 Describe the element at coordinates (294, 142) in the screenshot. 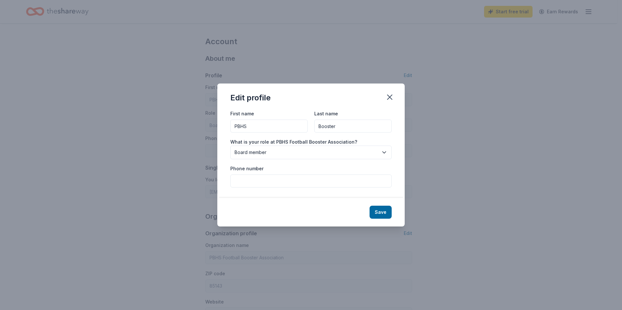

I see `label: What is your role at PBHS Football Booster Association?` at that location.